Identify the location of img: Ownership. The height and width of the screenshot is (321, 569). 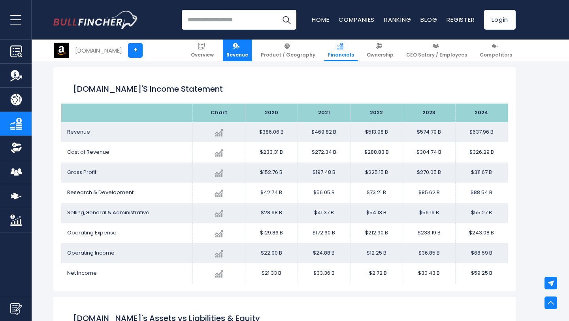
(16, 148).